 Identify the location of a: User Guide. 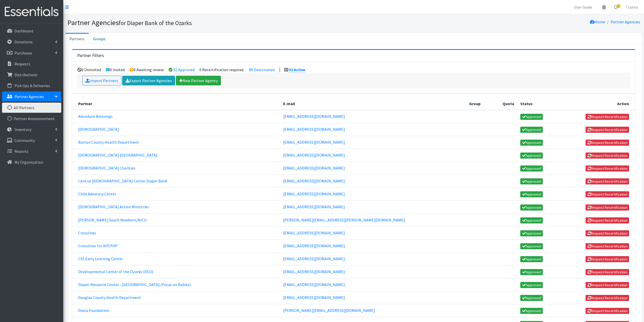
(583, 7).